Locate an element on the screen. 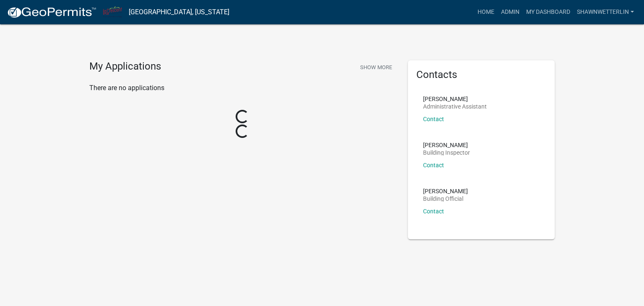 The image size is (644, 306). h4: My Applications is located at coordinates (125, 67).